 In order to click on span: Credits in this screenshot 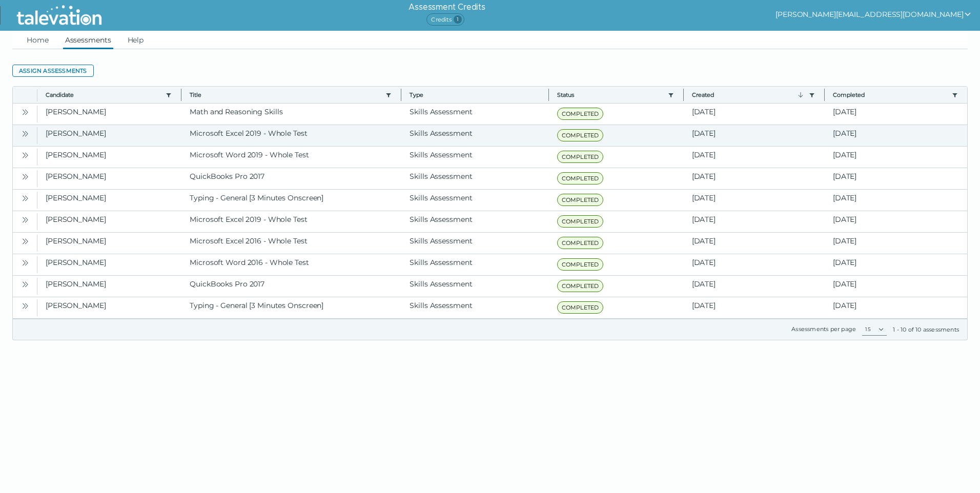, I will do `click(445, 19)`.